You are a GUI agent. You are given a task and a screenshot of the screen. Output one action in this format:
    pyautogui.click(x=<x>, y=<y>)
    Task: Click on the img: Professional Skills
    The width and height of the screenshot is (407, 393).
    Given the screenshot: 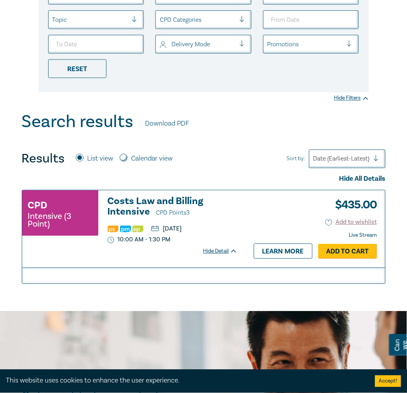 What is the action you would take?
    pyautogui.click(x=113, y=229)
    